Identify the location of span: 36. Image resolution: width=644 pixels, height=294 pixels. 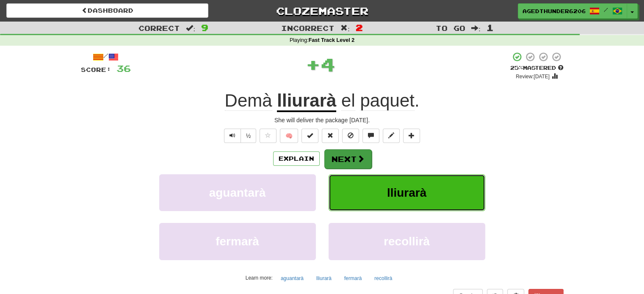
(123, 68).